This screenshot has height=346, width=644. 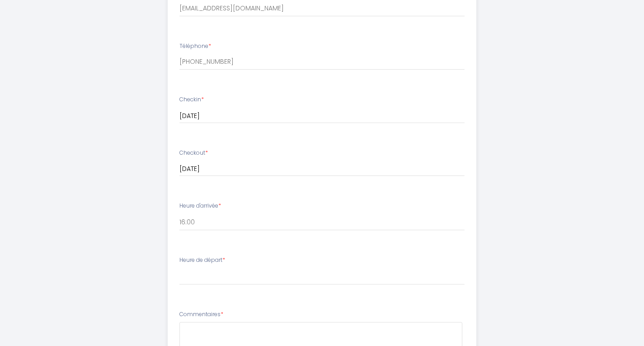 What do you see at coordinates (191, 99) in the screenshot?
I see `label: Checkin` at bounding box center [191, 99].